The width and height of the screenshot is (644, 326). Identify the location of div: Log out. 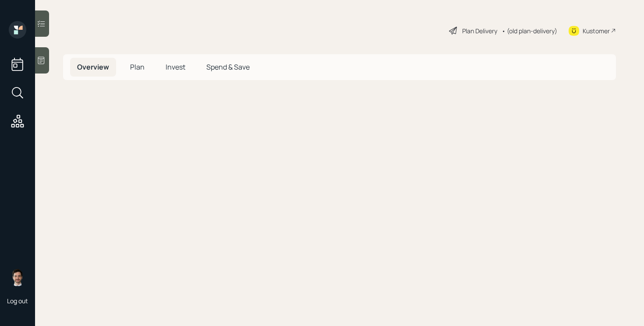
(18, 301).